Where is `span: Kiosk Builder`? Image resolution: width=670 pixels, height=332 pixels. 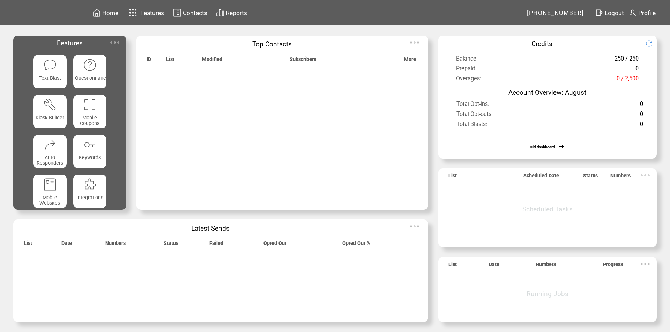 span: Kiosk Builder is located at coordinates (50, 118).